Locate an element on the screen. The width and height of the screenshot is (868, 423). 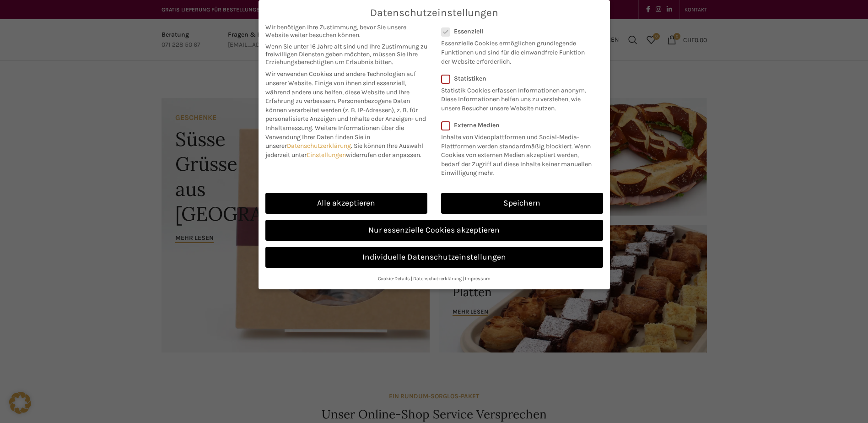
a: Einstellungen is located at coordinates (326, 155).